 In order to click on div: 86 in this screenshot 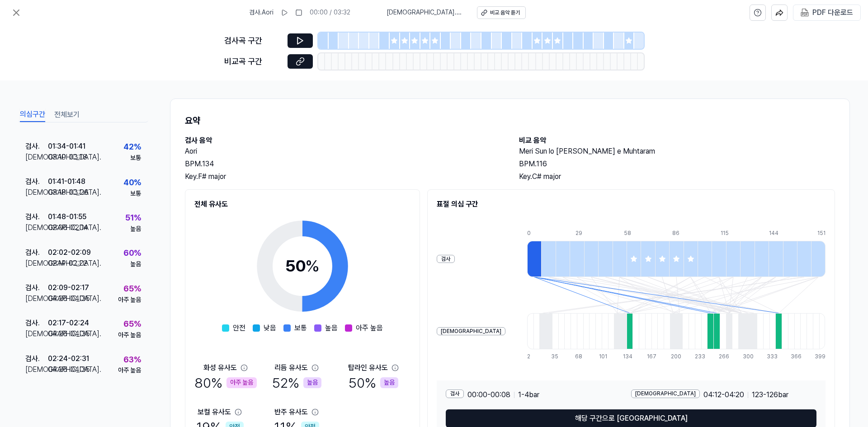, I will do `click(679, 233)`.